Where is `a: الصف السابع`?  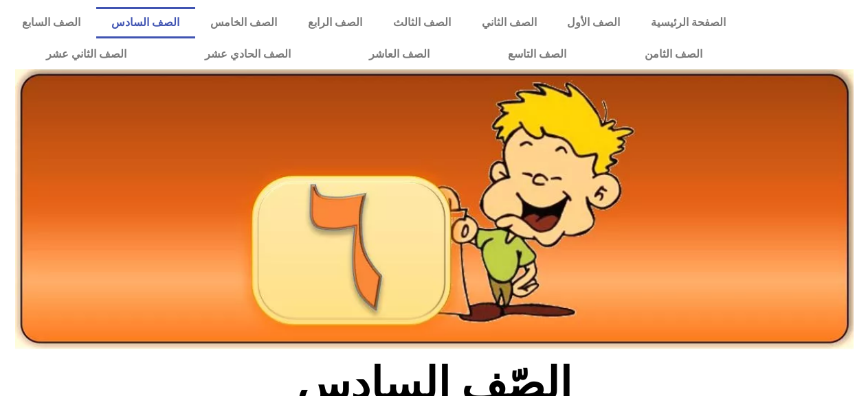
a: الصف السابع is located at coordinates (51, 22).